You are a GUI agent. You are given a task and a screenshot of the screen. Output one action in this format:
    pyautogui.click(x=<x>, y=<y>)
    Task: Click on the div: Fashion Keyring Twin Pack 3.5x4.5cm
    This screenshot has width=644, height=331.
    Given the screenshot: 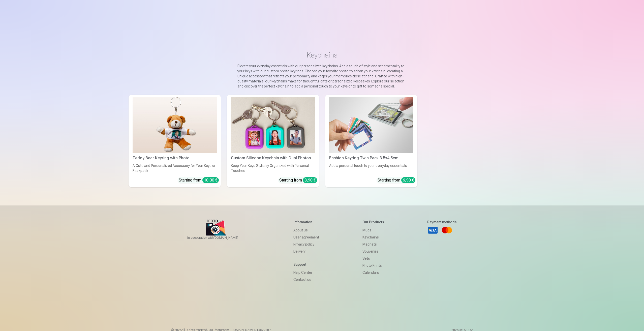 What is the action you would take?
    pyautogui.click(x=372, y=158)
    